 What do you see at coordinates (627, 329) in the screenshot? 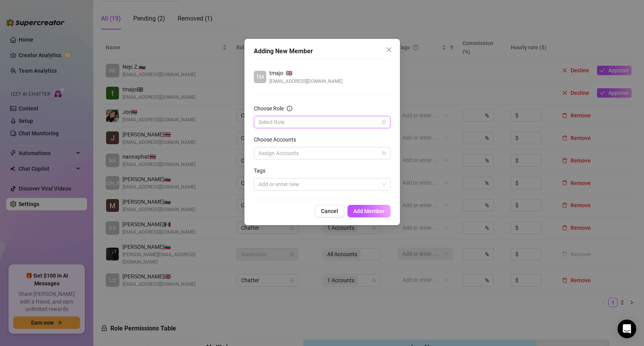
I see `div: Open Intercom Messenger` at bounding box center [627, 329].